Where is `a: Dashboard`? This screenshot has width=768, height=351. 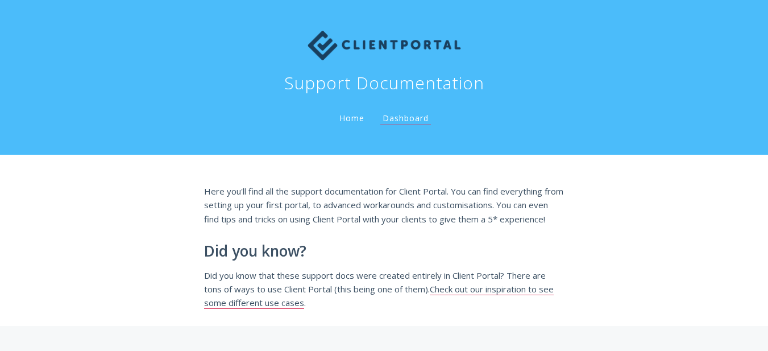 a: Dashboard is located at coordinates (405, 119).